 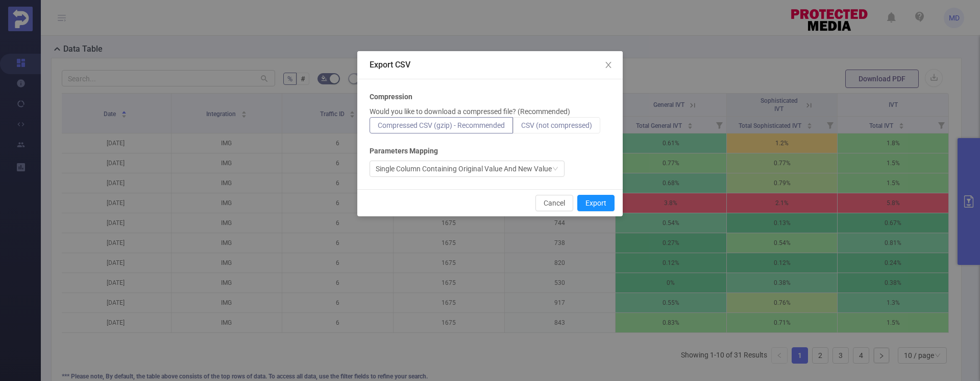 What do you see at coordinates (403, 151) in the screenshot?
I see `b: Parameters Mapping` at bounding box center [403, 151].